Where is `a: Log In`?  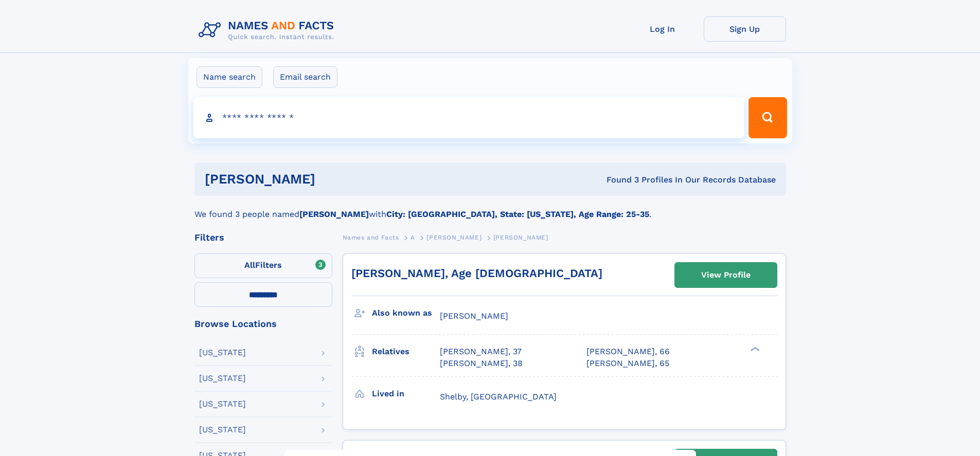 a: Log In is located at coordinates (663, 29).